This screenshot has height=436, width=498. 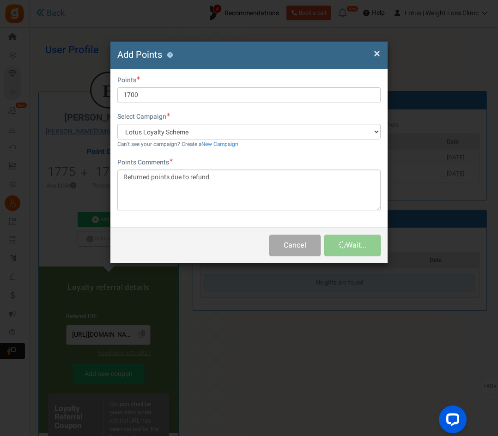 What do you see at coordinates (140, 55) in the screenshot?
I see `span: Add Points` at bounding box center [140, 55].